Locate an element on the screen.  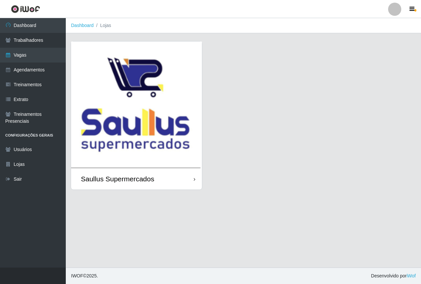
img: cardImg is located at coordinates (137, 105).